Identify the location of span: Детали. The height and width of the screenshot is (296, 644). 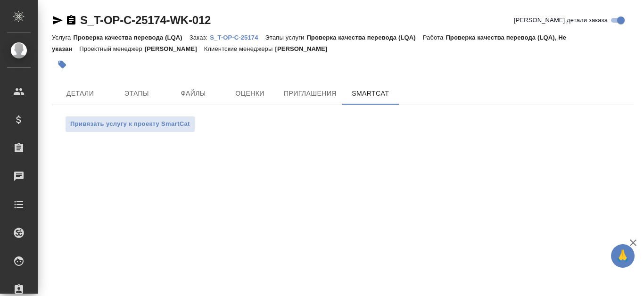
(80, 94).